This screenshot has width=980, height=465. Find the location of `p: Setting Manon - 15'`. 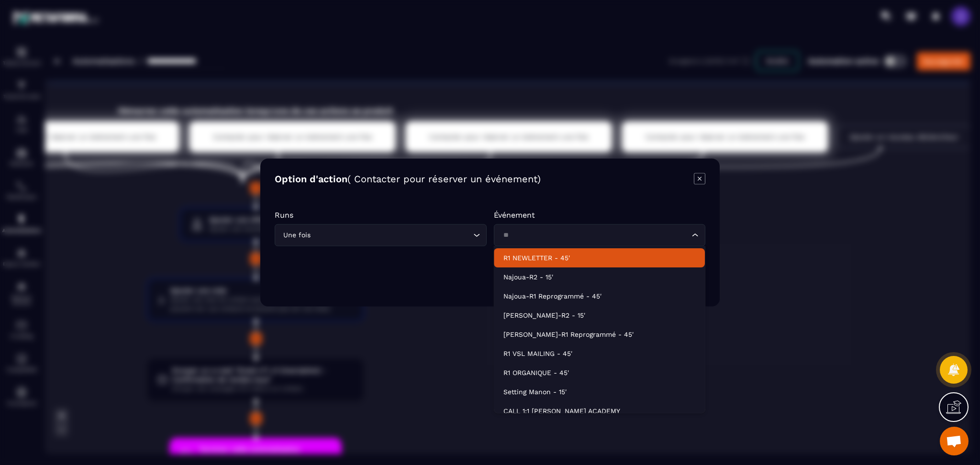

p: Setting Manon - 15' is located at coordinates (599, 392).